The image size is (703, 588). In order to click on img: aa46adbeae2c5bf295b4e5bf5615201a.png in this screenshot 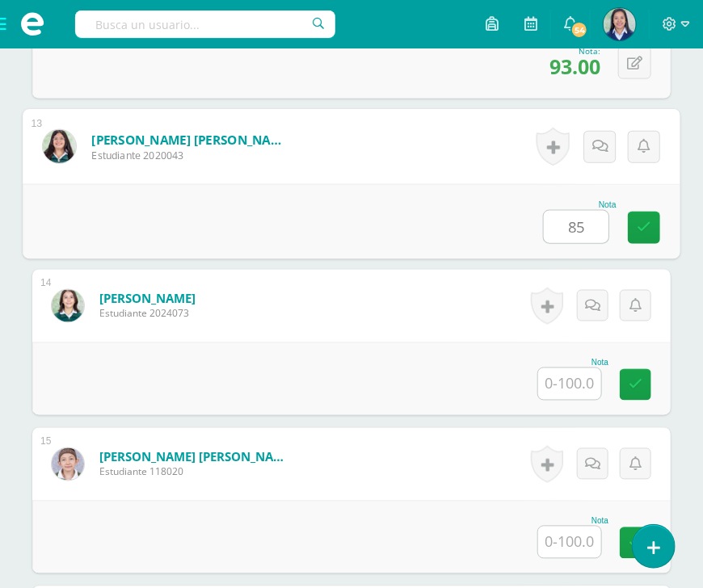, I will do `click(620, 24)`.